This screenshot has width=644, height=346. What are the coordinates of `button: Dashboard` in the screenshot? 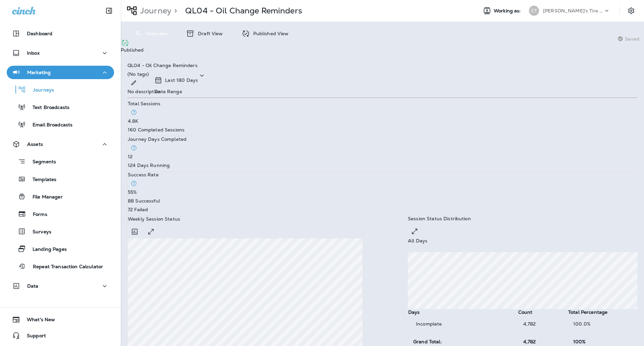 It's located at (60, 33).